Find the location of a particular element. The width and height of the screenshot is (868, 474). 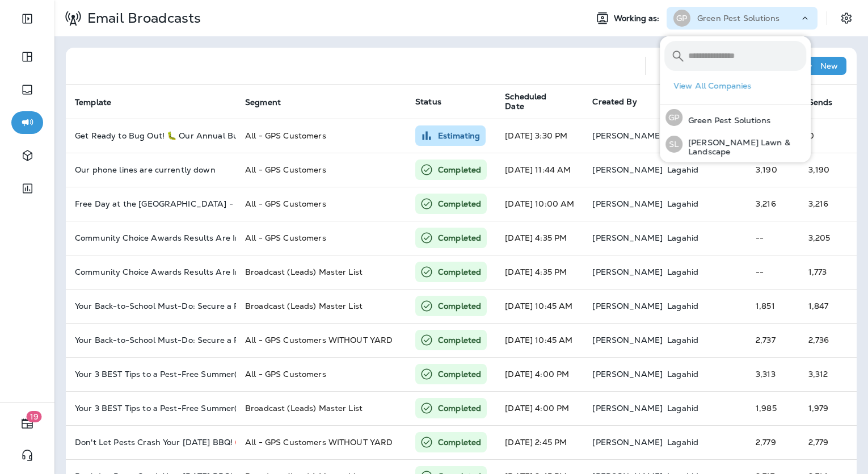

button: 19 is located at coordinates (27, 423).